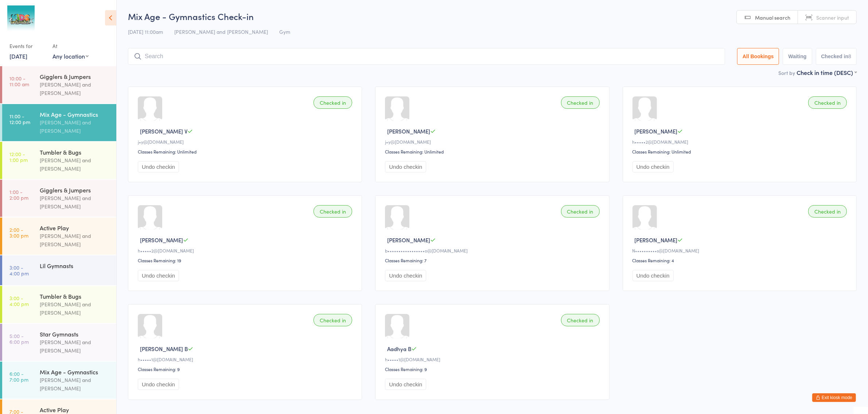 This screenshot has height=414, width=868. What do you see at coordinates (797, 56) in the screenshot?
I see `button: Waiting` at bounding box center [797, 56].